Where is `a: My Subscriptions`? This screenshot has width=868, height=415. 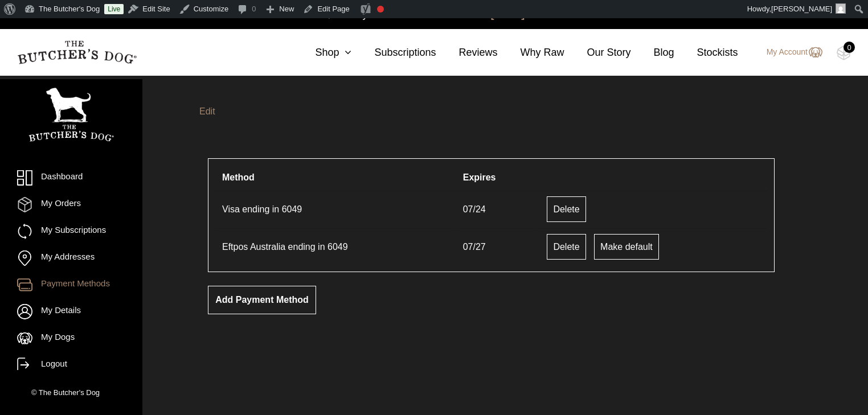 a: My Subscriptions is located at coordinates (71, 232).